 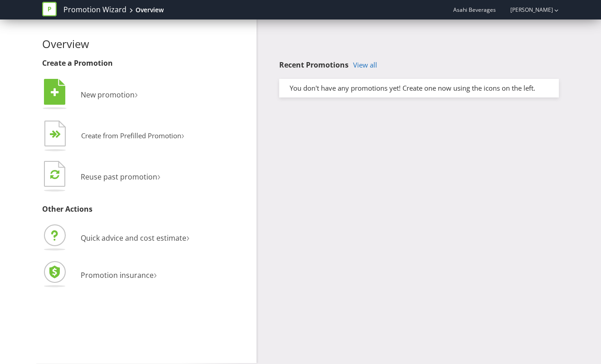 I want to click on span: Quick advice and cost estimate, so click(x=133, y=238).